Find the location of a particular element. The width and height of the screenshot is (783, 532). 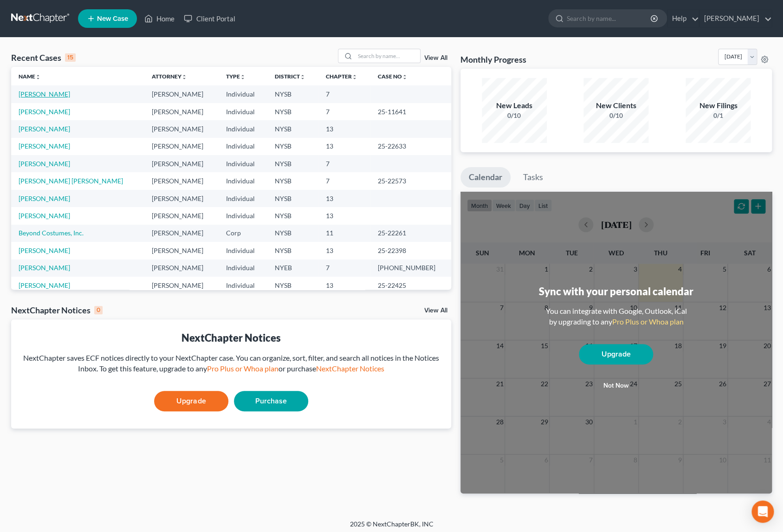

div: 0 is located at coordinates (98, 310).